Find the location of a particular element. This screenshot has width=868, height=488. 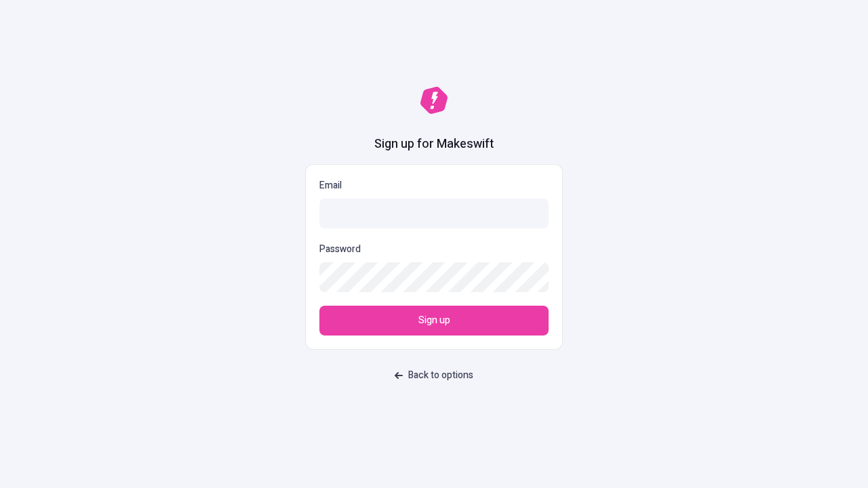

p: Email is located at coordinates (434, 186).